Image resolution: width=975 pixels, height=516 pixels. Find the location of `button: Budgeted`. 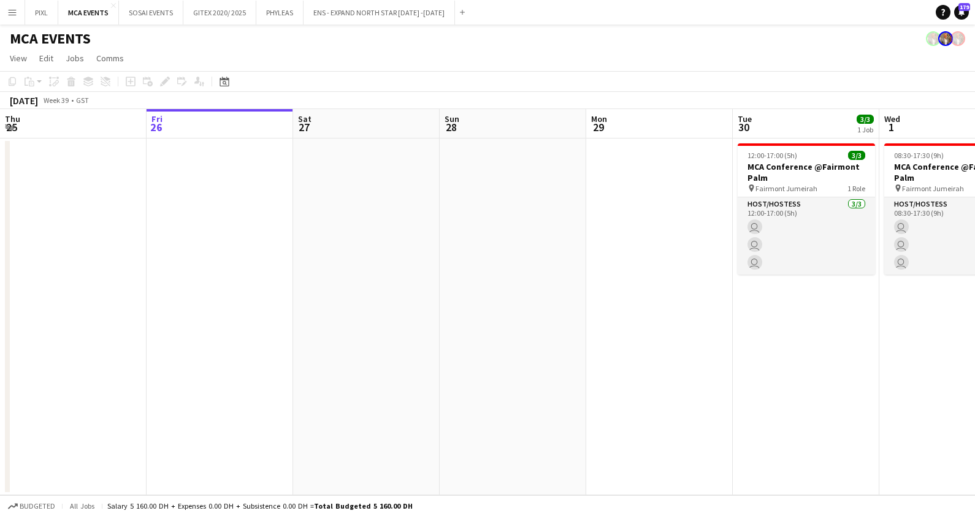

button: Budgeted is located at coordinates (31, 506).